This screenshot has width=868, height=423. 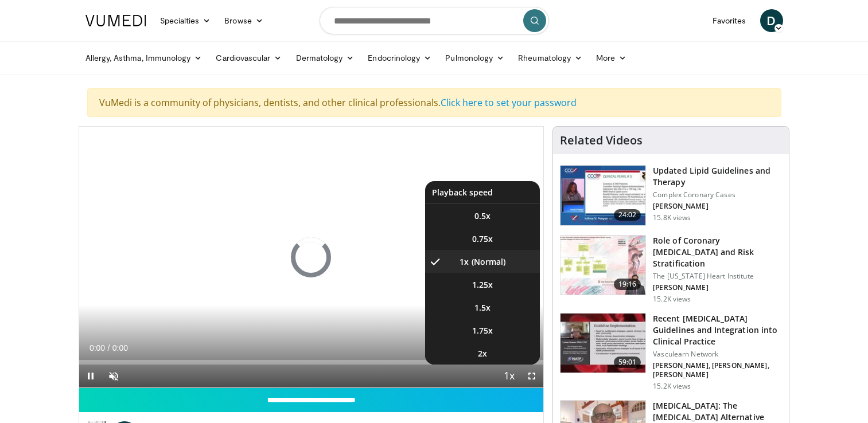 I want to click on span: D, so click(x=771, y=21).